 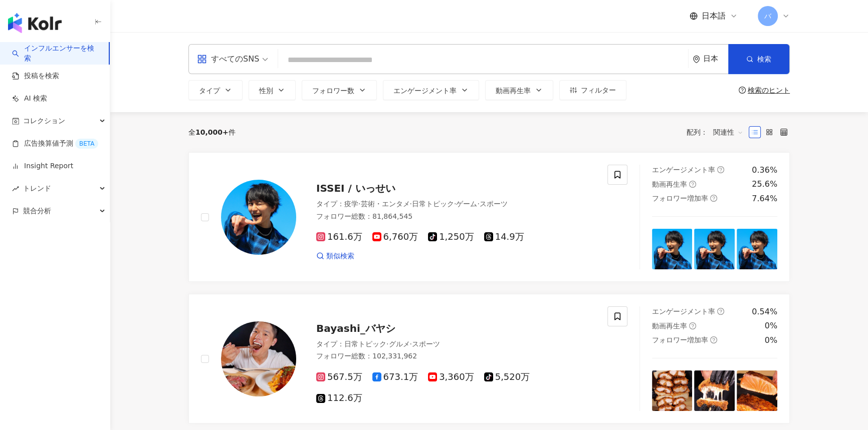 What do you see at coordinates (593, 90) in the screenshot?
I see `button: フィルター` at bounding box center [593, 90].